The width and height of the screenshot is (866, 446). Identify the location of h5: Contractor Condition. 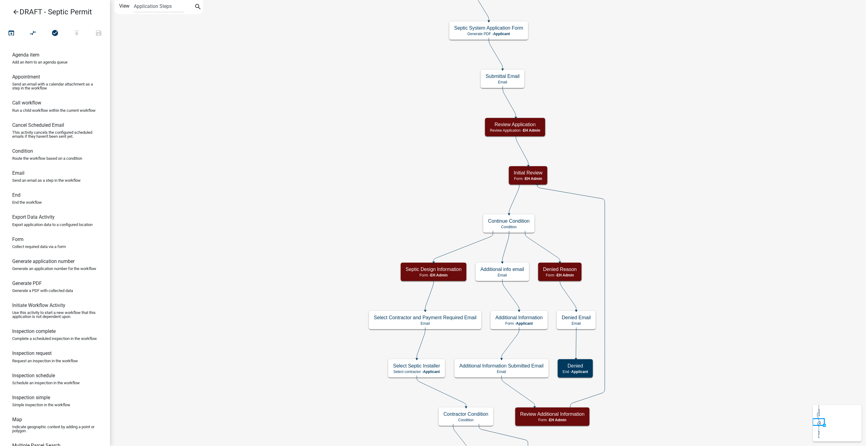
(466, 414).